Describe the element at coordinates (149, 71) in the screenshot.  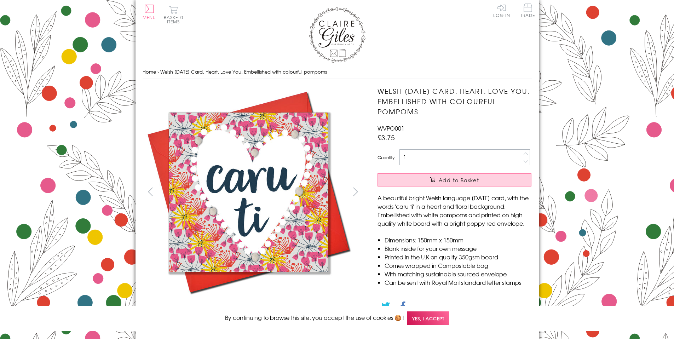
I see `a: Home` at that location.